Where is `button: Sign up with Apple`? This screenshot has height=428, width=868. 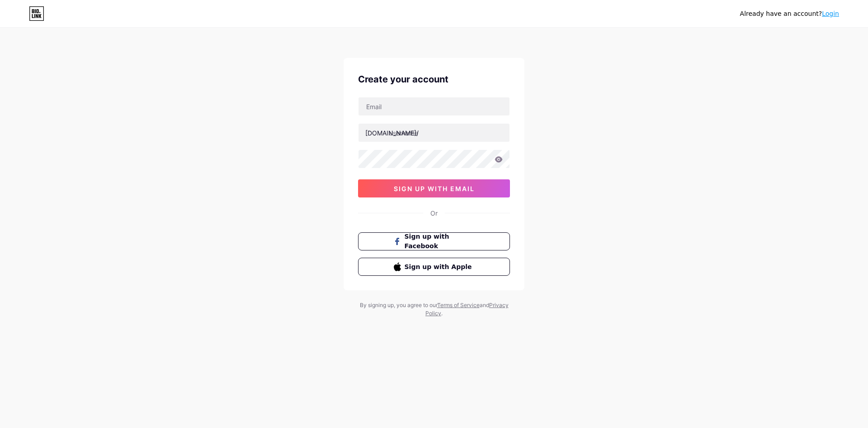 button: Sign up with Apple is located at coordinates (434, 266).